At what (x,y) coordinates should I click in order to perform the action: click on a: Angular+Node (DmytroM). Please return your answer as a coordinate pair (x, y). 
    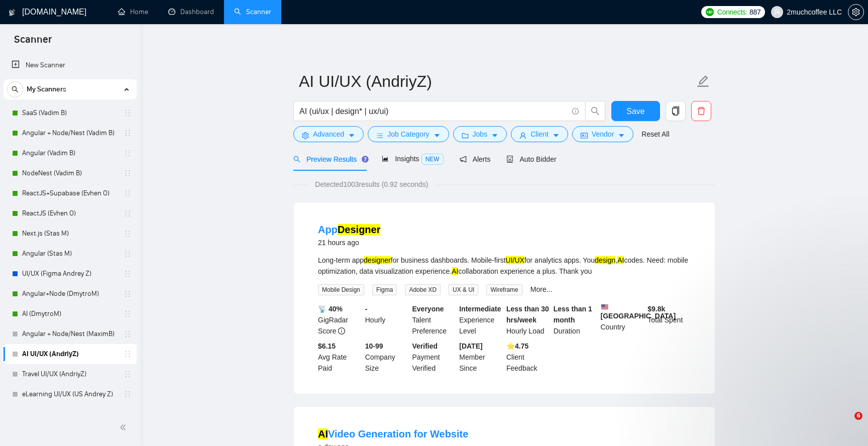
    Looking at the image, I should click on (70, 294).